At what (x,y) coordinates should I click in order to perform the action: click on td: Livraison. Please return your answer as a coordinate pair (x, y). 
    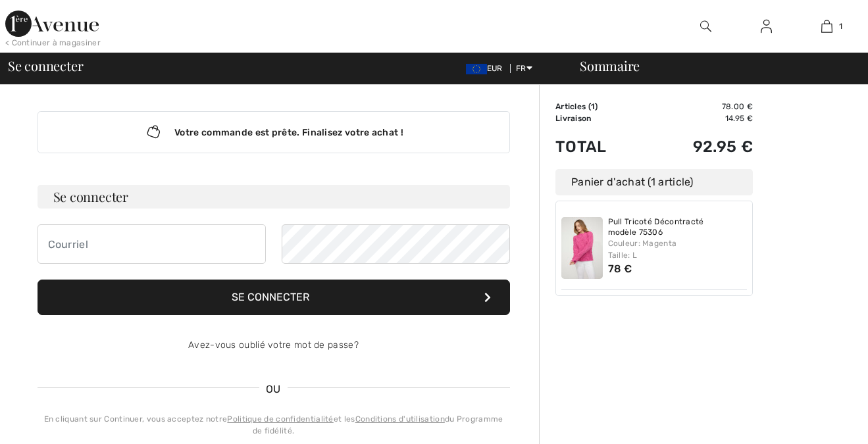
    Looking at the image, I should click on (601, 118).